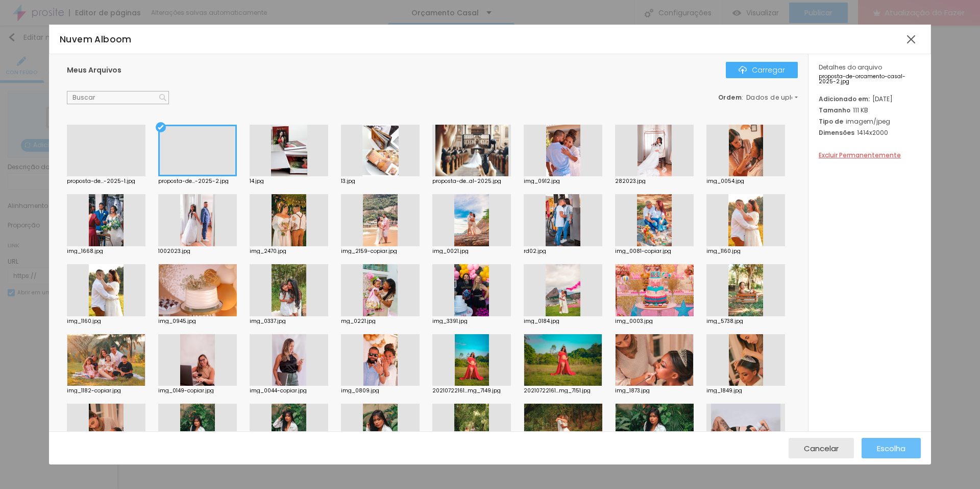 This screenshot has width=980, height=489. I want to click on font: img_0945.jpg, so click(177, 320).